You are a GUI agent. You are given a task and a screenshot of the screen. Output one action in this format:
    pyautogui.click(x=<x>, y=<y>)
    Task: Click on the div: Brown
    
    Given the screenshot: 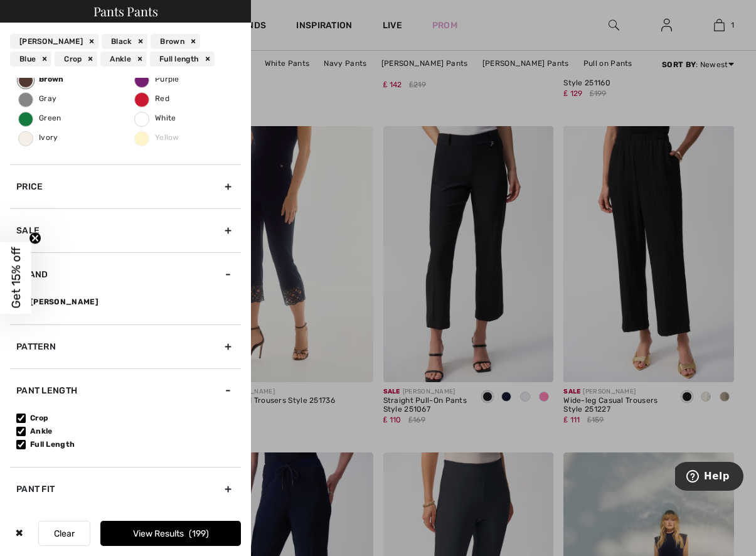 What is the action you would take?
    pyautogui.click(x=175, y=41)
    